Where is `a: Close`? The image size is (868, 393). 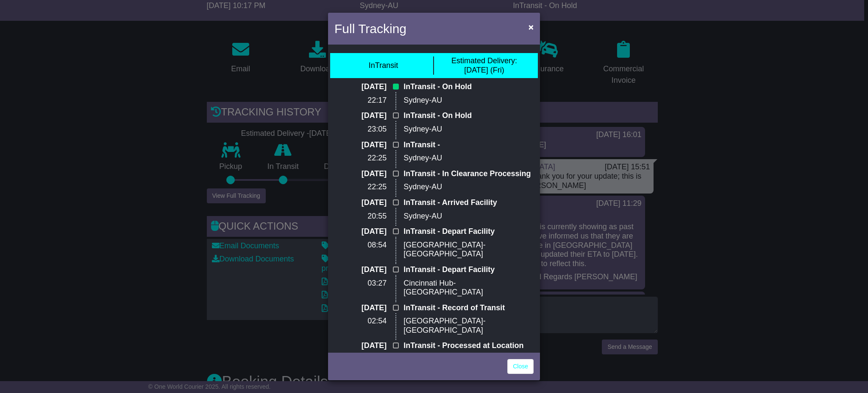 a: Close is located at coordinates (521, 366).